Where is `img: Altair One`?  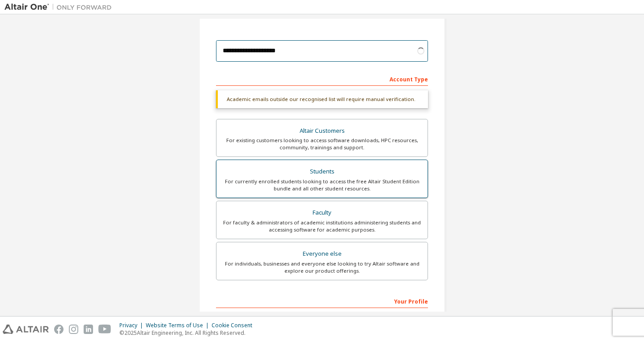
img: Altair One is located at coordinates (60, 7).